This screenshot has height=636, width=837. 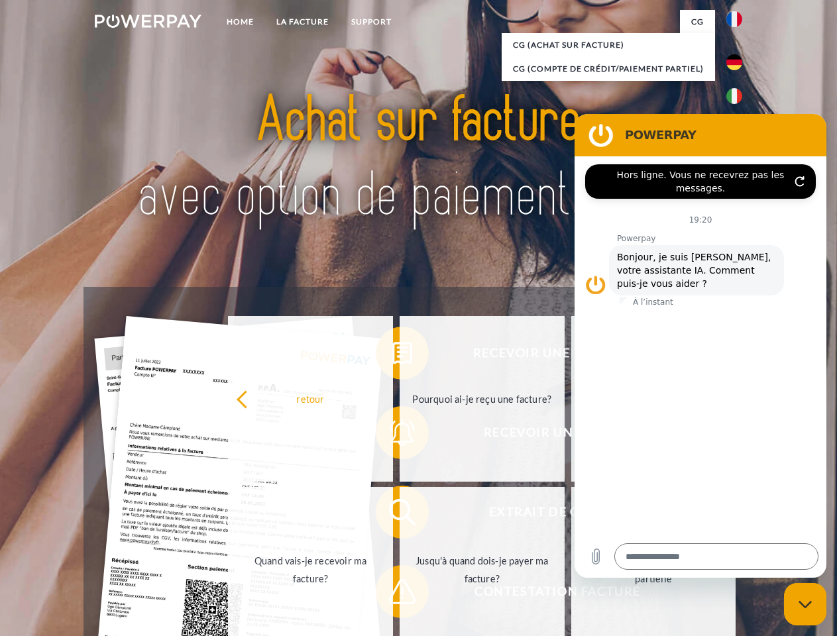 What do you see at coordinates (371, 22) in the screenshot?
I see `a: Support` at bounding box center [371, 22].